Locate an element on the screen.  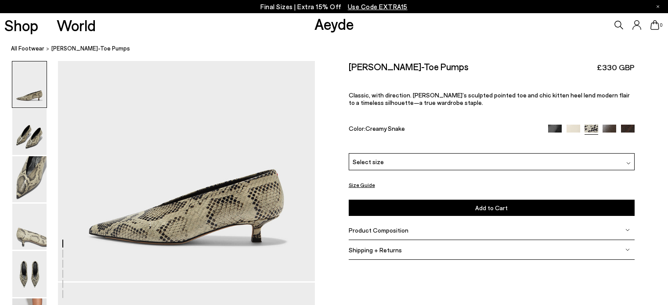
img: Clara Pointed-Toe Pumps - Image 3 is located at coordinates (29, 179).